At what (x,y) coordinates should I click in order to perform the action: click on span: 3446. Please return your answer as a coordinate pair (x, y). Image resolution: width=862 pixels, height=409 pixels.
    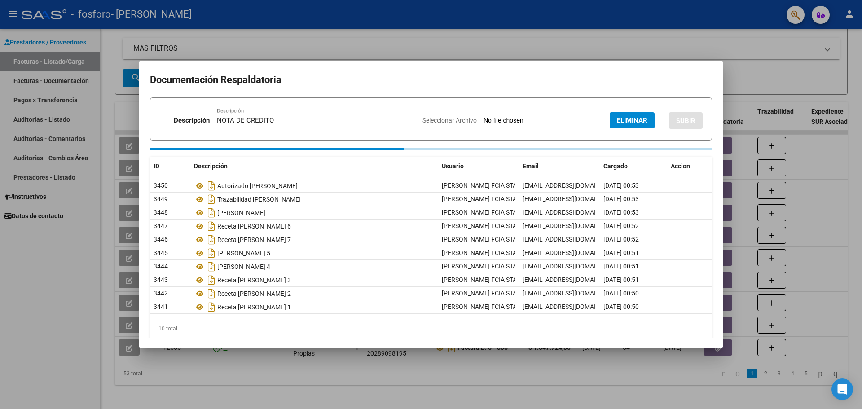
    Looking at the image, I should click on (161, 239).